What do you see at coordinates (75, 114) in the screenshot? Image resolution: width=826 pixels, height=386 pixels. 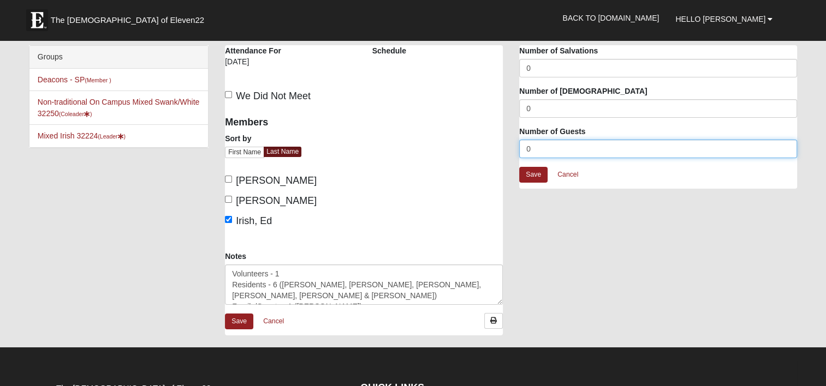 I see `small: (Coleader )` at bounding box center [75, 114].